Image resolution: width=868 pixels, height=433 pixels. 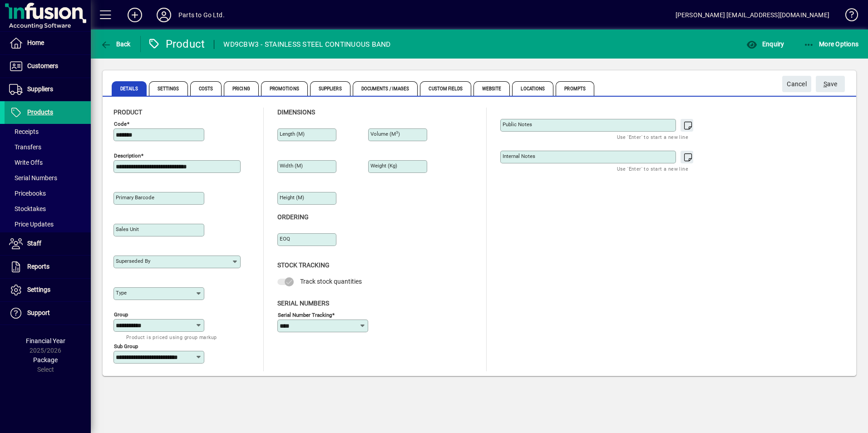 I want to click on mat-label: Sales unit, so click(x=127, y=229).